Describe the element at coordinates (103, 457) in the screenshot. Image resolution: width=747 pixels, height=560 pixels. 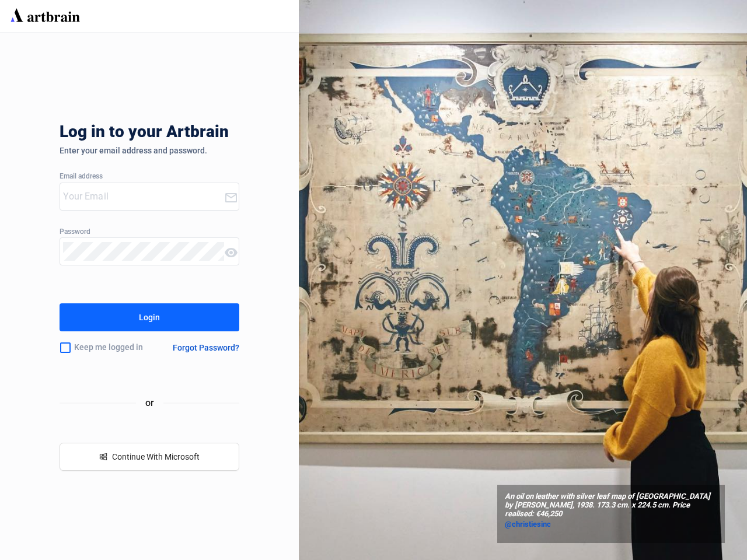
I see `span: windows` at that location.